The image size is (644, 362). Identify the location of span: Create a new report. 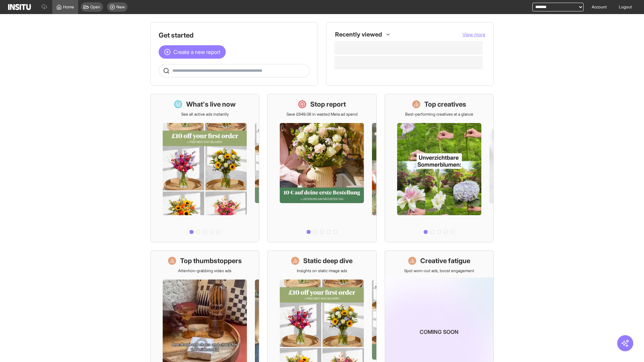
(197, 52).